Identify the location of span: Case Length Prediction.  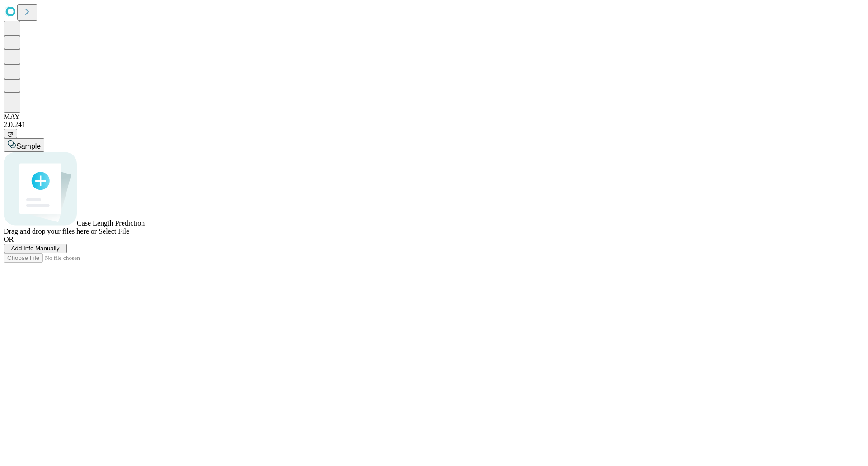
(111, 223).